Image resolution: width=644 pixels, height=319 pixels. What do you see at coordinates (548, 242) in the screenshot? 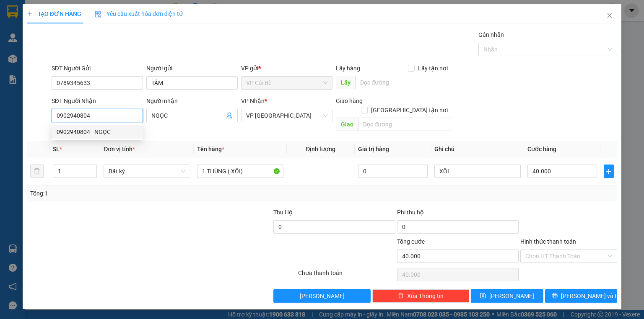
I see `label: Hình thức thanh toán` at bounding box center [548, 242].